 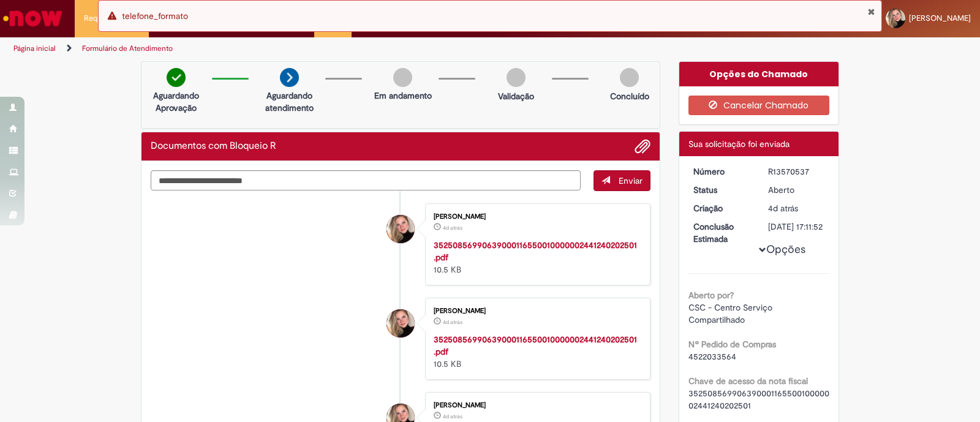 I want to click on p: Aguardando atendimento, so click(x=289, y=102).